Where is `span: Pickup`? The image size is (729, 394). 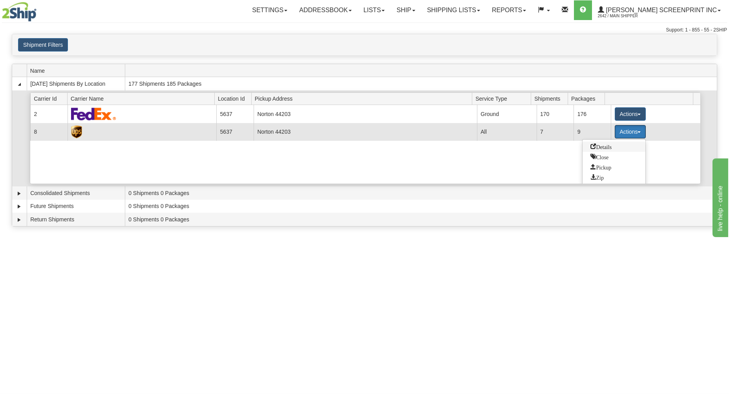 span: Pickup is located at coordinates (601, 167).